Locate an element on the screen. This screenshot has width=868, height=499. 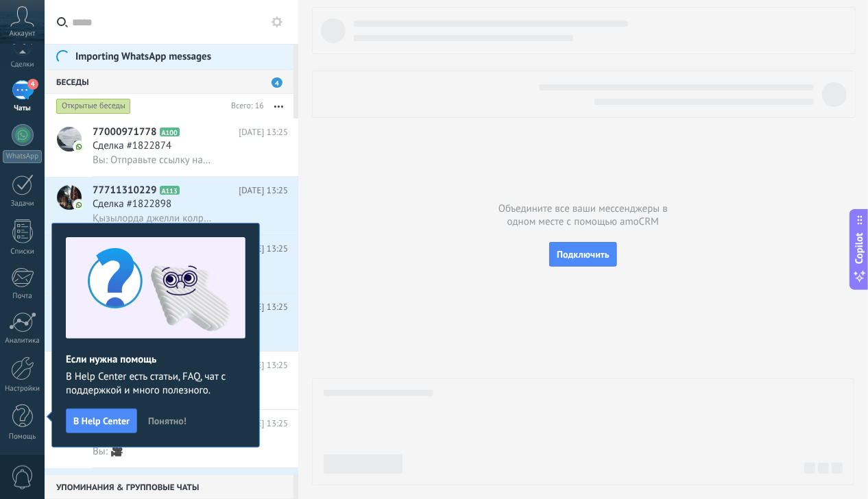
span: Сделка #1822874 is located at coordinates (132, 147).